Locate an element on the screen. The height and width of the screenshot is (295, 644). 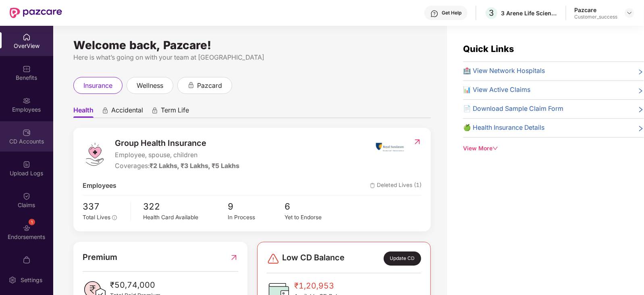
span: Accidental is located at coordinates (127, 112).